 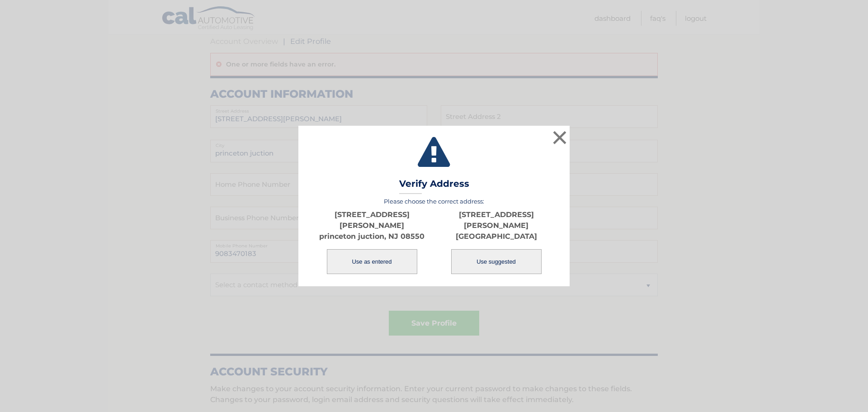 I want to click on button: Use suggested, so click(x=497, y=261).